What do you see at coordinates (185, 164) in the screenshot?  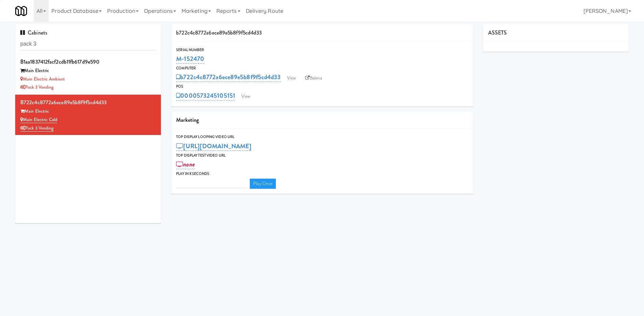 I see `a: none` at bounding box center [185, 164].